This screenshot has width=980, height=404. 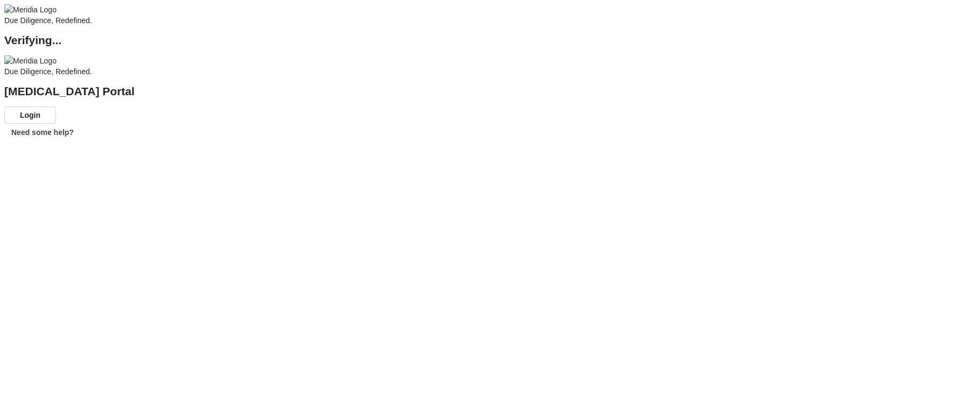 I want to click on h2: Verifying..., so click(x=490, y=41).